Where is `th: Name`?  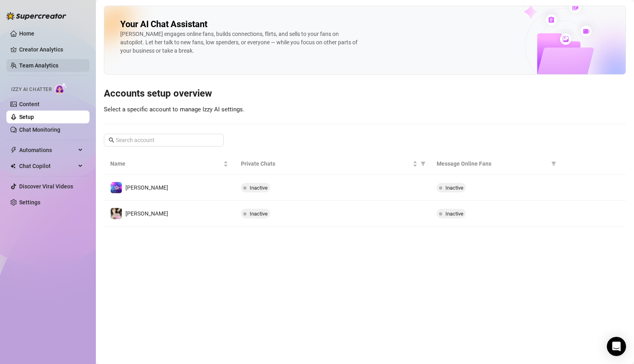
th: Name is located at coordinates (169, 164).